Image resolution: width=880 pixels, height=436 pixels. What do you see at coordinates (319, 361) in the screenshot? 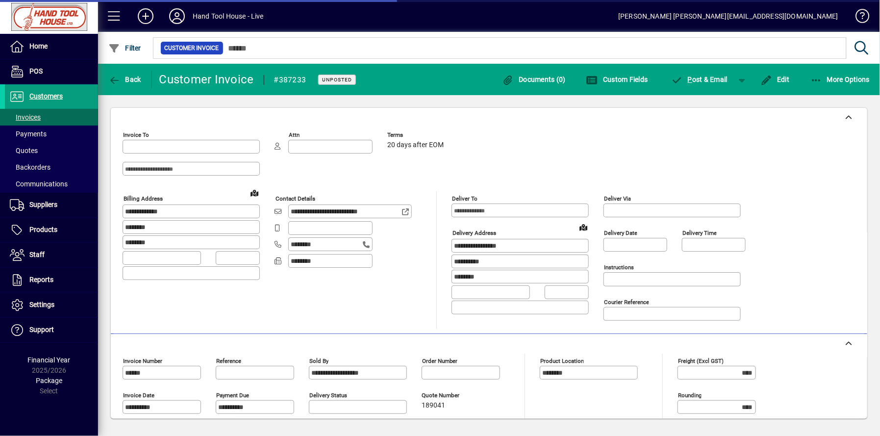
I see `mat-label: Sold by` at bounding box center [319, 361].